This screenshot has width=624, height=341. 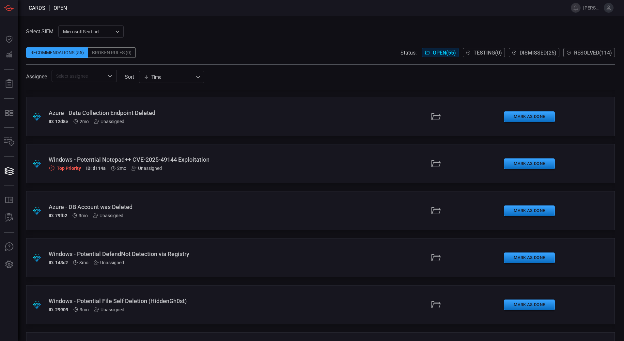 What do you see at coordinates (151, 301) in the screenshot?
I see `div: Windows - Potential File Self Deletion (HiddenGh0st)` at bounding box center [151, 301].